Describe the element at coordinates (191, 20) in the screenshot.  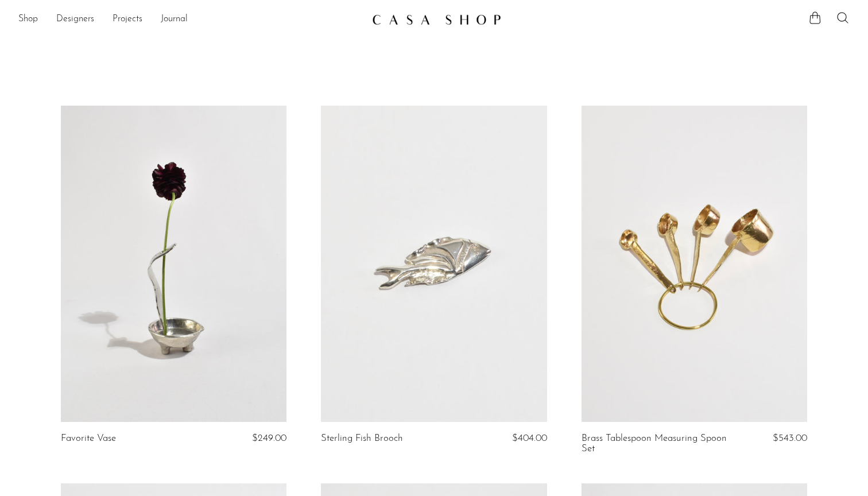
I see `ul: NEW HEADER MENU` at that location.